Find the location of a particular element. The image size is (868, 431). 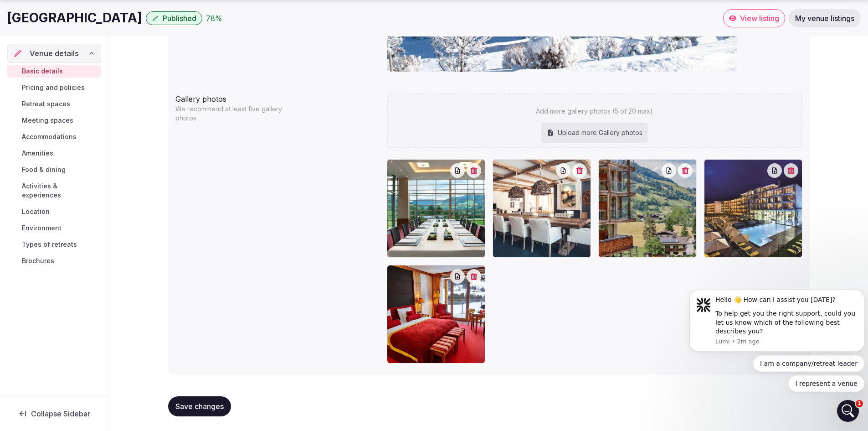

div: 642782896.jpg is located at coordinates (542, 208).